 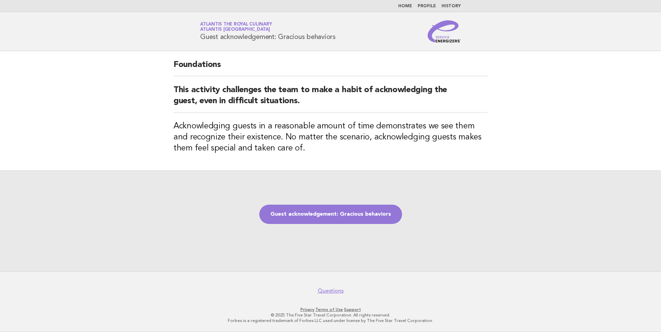 What do you see at coordinates (330, 215) in the screenshot?
I see `a: Guest acknowledgement: Gracious behaviors` at bounding box center [330, 215].